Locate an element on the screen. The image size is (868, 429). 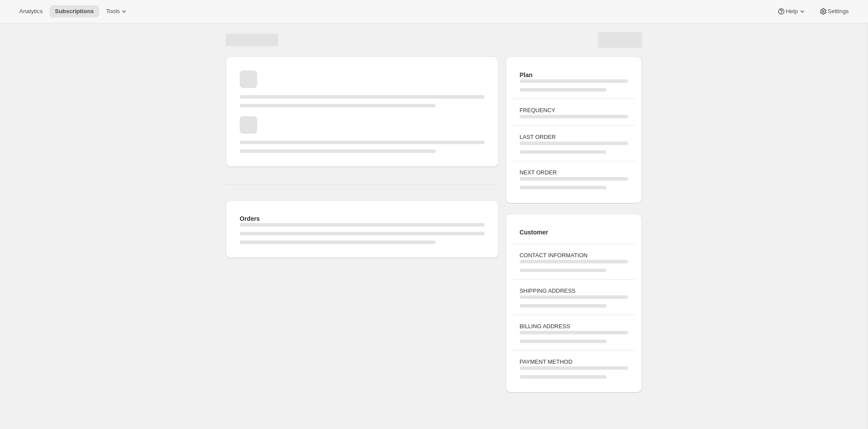
h3: PAYMENT METHOD is located at coordinates (574, 362).